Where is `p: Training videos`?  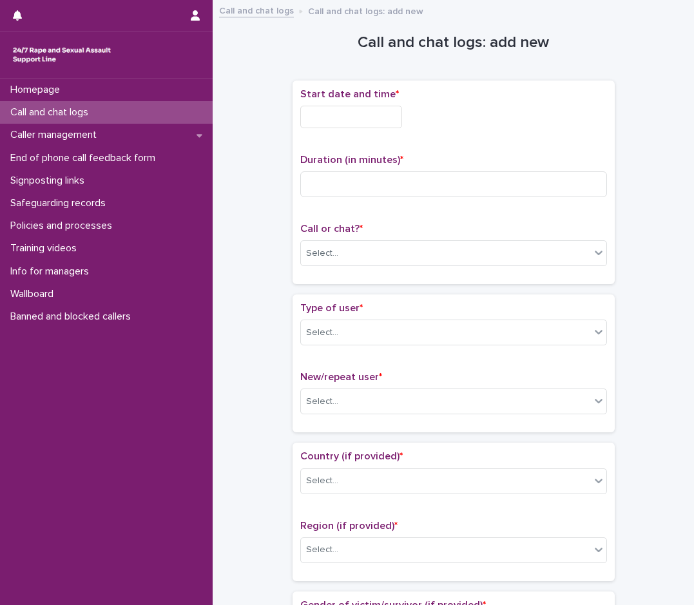 p: Training videos is located at coordinates (46, 248).